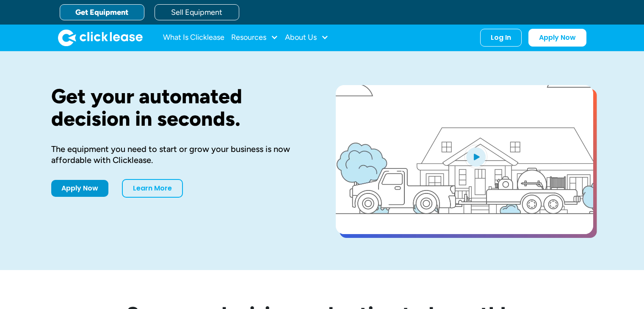 The height and width of the screenshot is (309, 644). Describe the element at coordinates (197, 12) in the screenshot. I see `a: Sell Equipment` at that location.